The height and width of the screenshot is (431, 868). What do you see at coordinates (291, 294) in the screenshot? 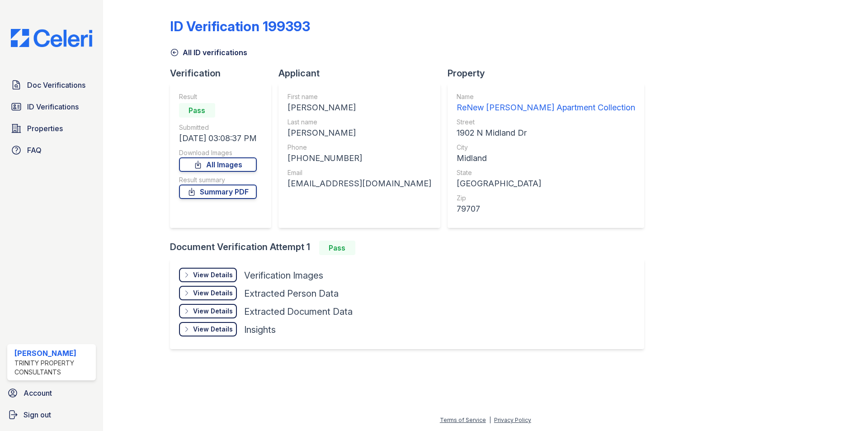
I see `div: Extracted Person Data` at bounding box center [291, 294].